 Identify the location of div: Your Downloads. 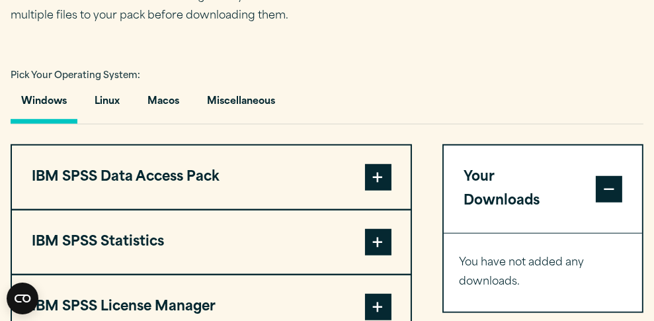
(543, 272).